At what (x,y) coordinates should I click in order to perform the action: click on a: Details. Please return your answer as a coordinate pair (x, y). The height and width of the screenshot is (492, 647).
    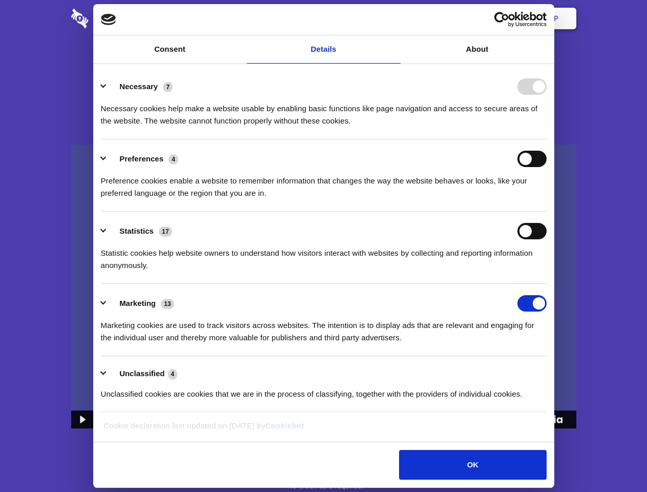
    Looking at the image, I should click on (324, 49).